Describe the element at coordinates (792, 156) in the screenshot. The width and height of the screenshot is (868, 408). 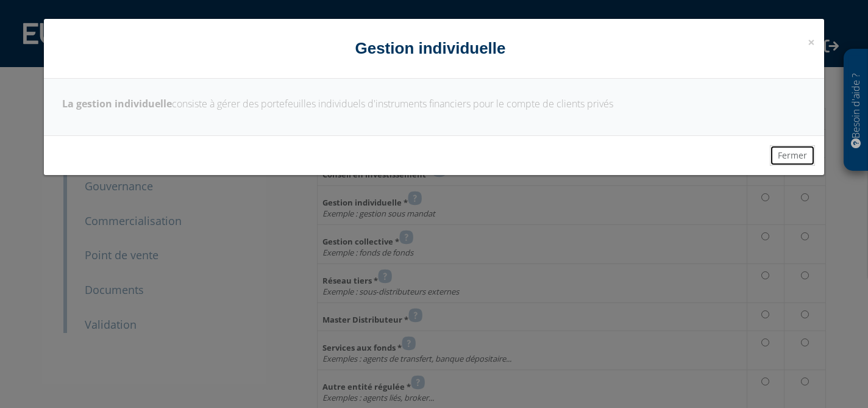
I see `button: Fermer` at that location.